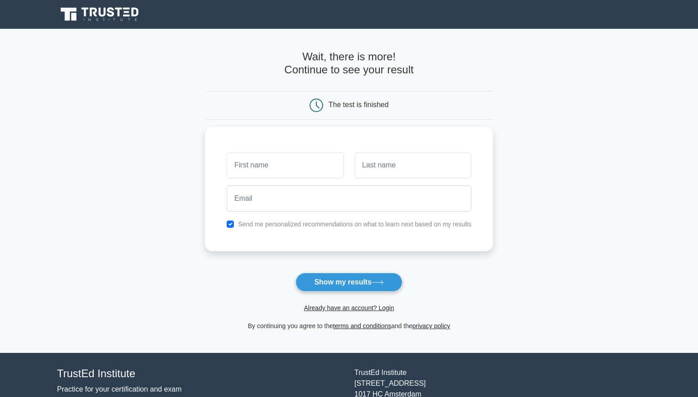  I want to click on input: First name, so click(285, 165).